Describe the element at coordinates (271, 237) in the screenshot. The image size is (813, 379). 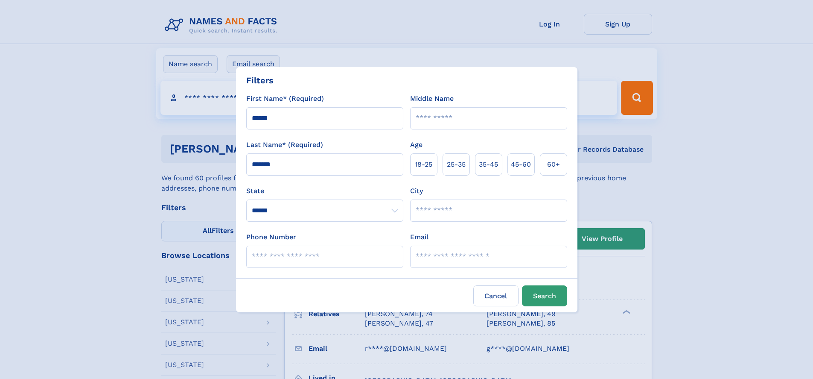
I see `label: Phone Number` at that location.